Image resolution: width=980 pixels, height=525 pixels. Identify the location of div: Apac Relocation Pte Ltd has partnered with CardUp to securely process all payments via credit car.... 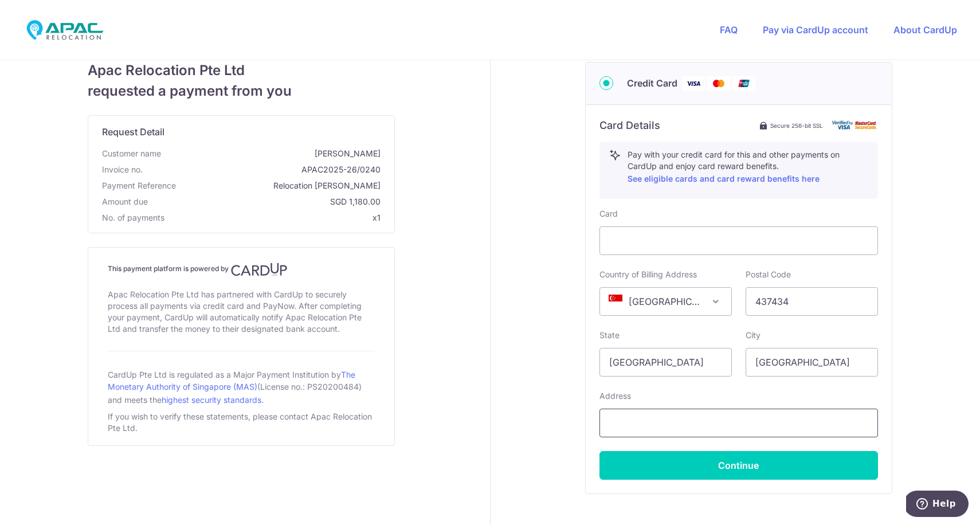
(241, 312).